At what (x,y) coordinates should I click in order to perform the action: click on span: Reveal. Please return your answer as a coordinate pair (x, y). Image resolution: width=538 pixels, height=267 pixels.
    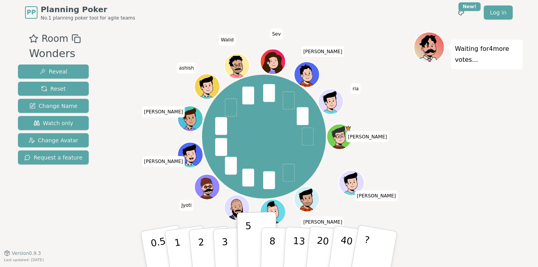
    Looking at the image, I should click on (53, 72).